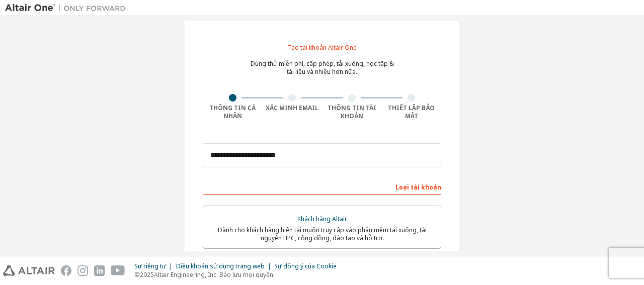  I want to click on font: Sự riêng tư, so click(150, 266).